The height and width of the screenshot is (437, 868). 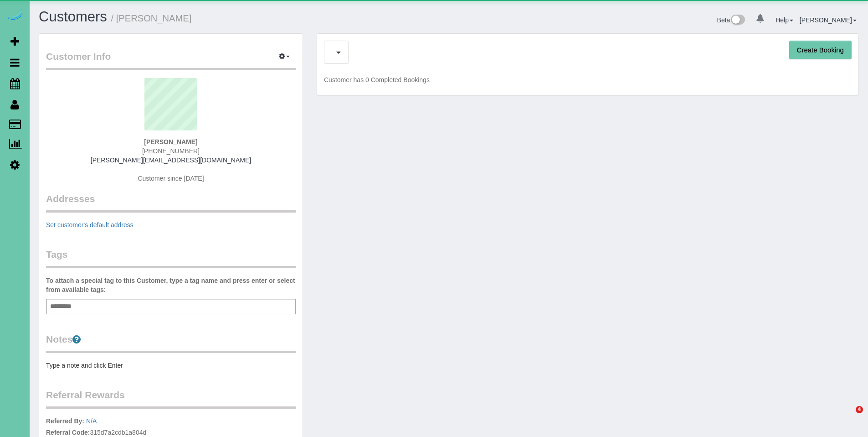 I want to click on a: Set customer's default address, so click(x=90, y=224).